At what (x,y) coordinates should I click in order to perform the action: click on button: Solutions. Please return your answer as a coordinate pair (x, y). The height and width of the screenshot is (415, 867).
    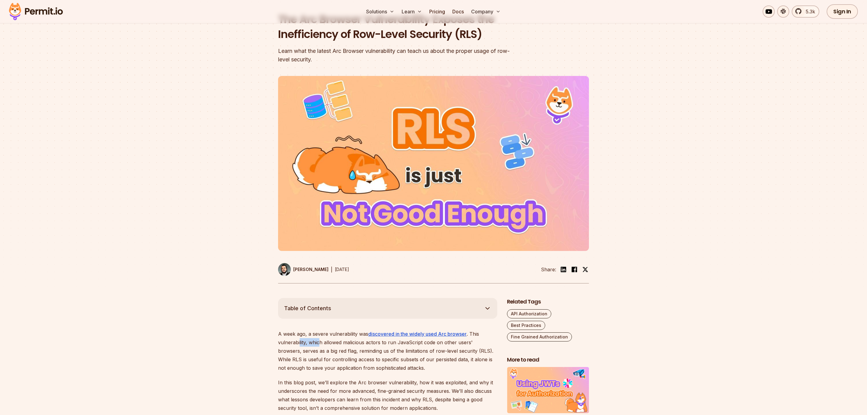
    Looking at the image, I should click on (380, 12).